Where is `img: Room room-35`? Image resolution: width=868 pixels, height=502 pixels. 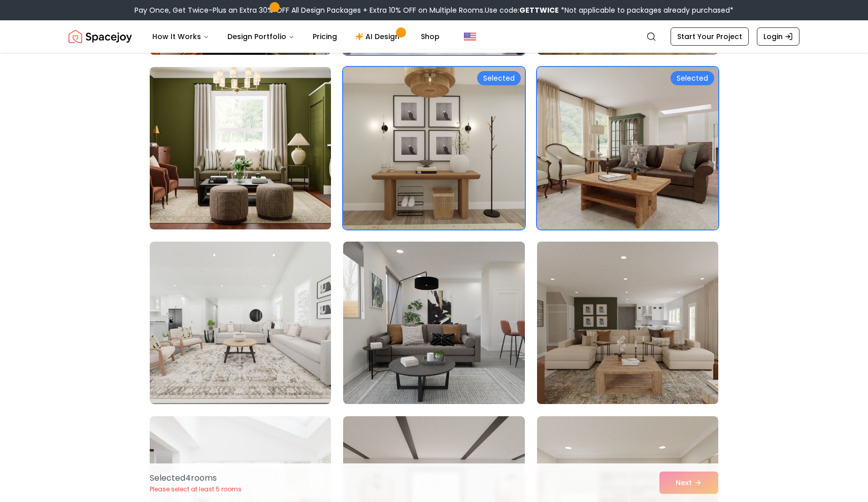 img: Room room-35 is located at coordinates (433, 323).